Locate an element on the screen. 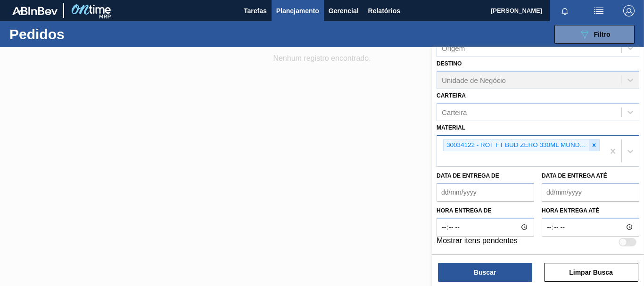 This screenshot has height=286, width=644. label: Destino is located at coordinates (449, 64).